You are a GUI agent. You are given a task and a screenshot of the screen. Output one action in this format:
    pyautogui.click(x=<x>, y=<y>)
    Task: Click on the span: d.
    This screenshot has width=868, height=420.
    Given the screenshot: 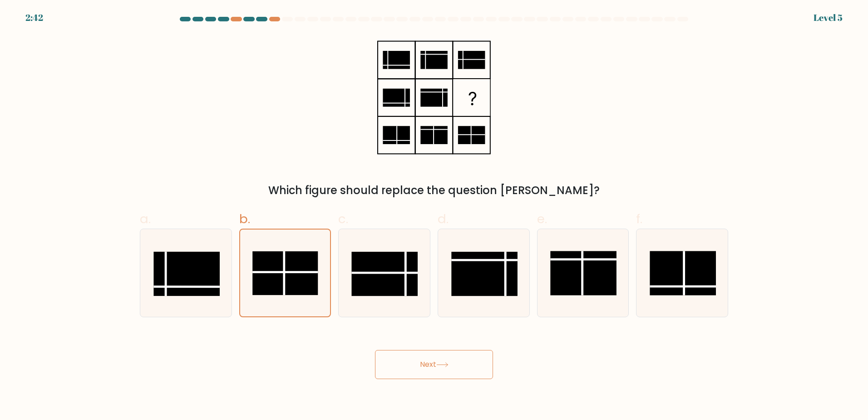 What is the action you would take?
    pyautogui.click(x=443, y=219)
    